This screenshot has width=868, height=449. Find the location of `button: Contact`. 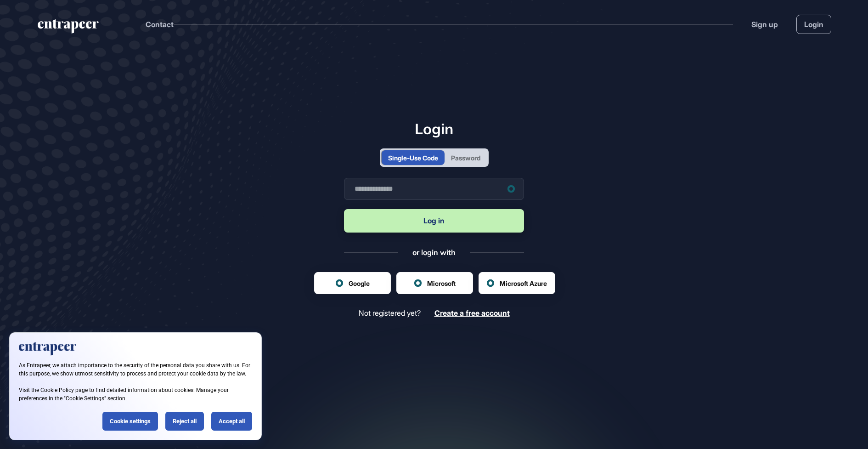

button: Contact is located at coordinates (159, 24).